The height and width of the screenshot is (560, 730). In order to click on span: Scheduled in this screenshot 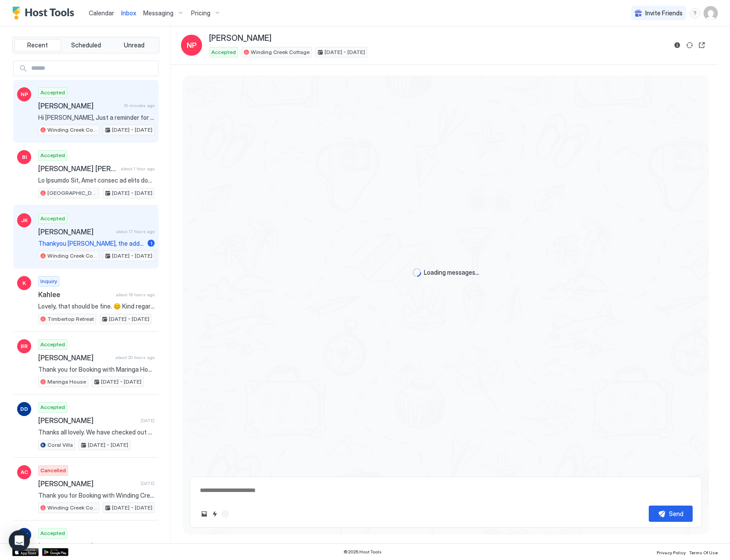, I will do `click(86, 45)`.